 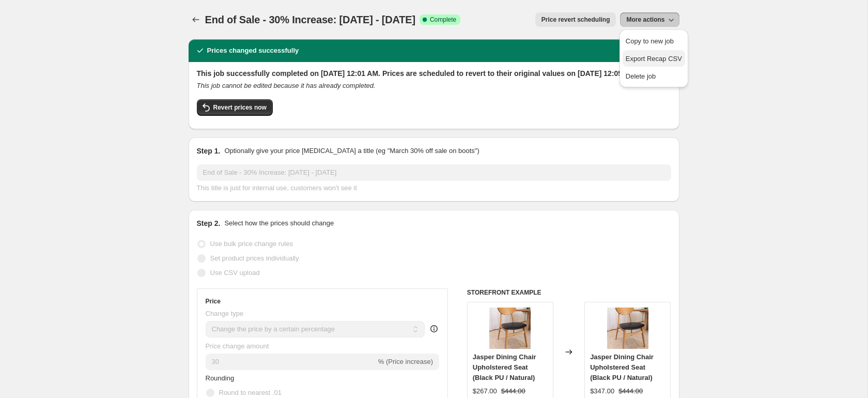 What do you see at coordinates (443, 19) in the screenshot?
I see `span: Complete` at bounding box center [443, 19].